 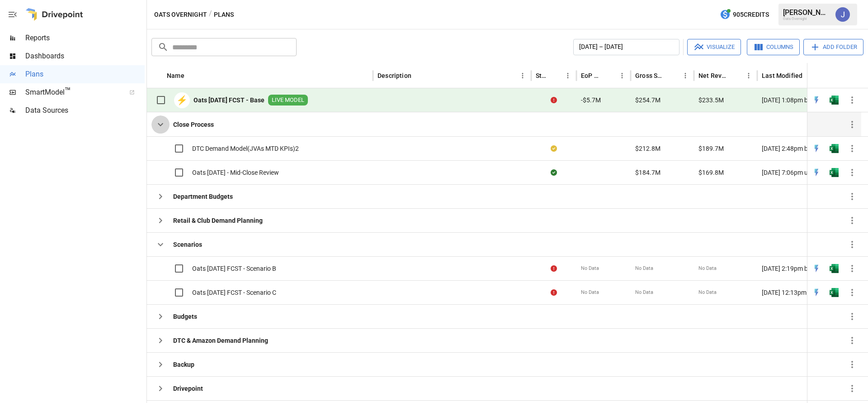 What do you see at coordinates (622, 76) in the screenshot?
I see `button: EoP Cash column menu` at bounding box center [622, 76].